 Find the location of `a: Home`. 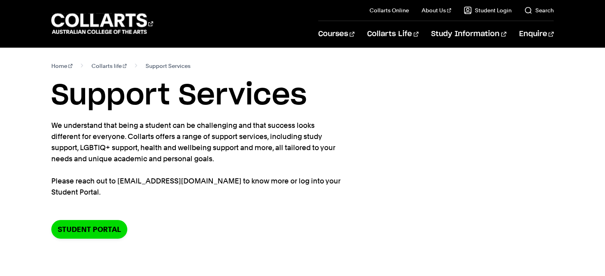

a: Home is located at coordinates (62, 66).